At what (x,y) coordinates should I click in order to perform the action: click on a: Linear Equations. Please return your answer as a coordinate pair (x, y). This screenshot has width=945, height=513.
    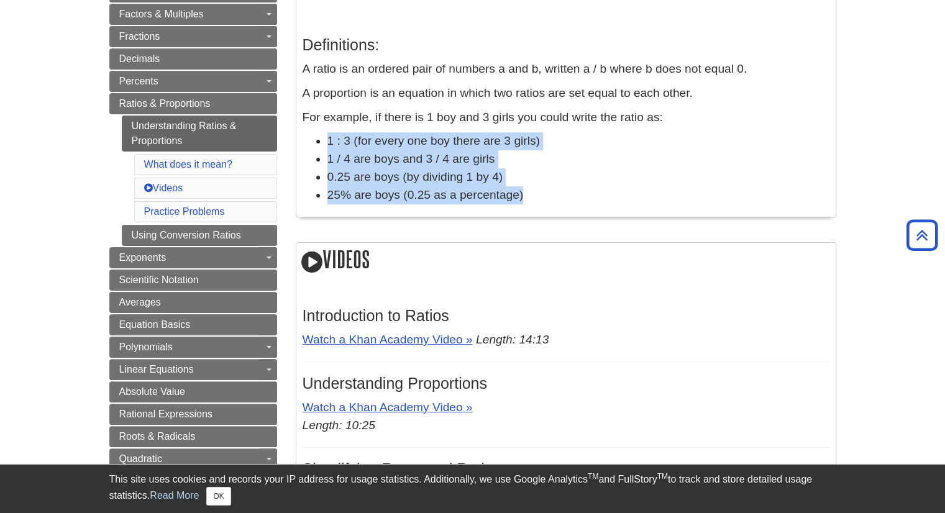
    Looking at the image, I should click on (193, 370).